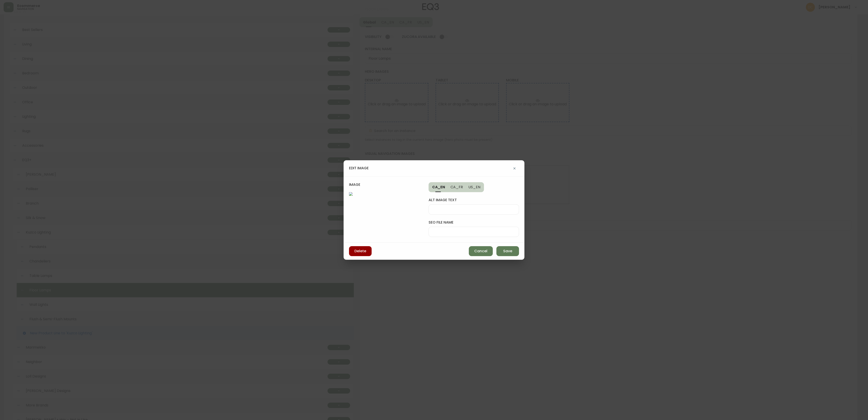 This screenshot has height=420, width=868. I want to click on button: Save, so click(508, 251).